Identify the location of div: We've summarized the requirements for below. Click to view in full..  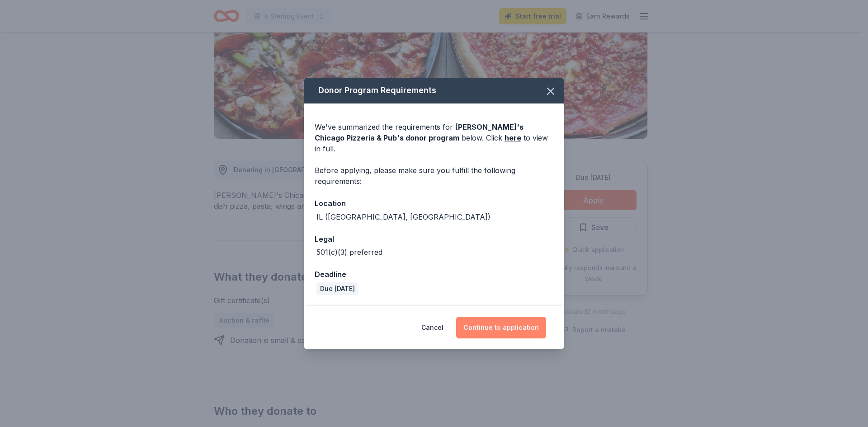
(434, 138).